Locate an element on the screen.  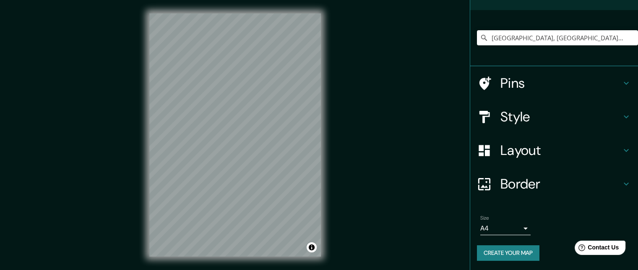
div: Border is located at coordinates (554, 184).